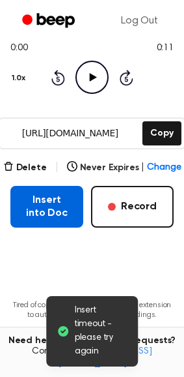 This screenshot has height=377, width=184. I want to click on button: Record, so click(132, 207).